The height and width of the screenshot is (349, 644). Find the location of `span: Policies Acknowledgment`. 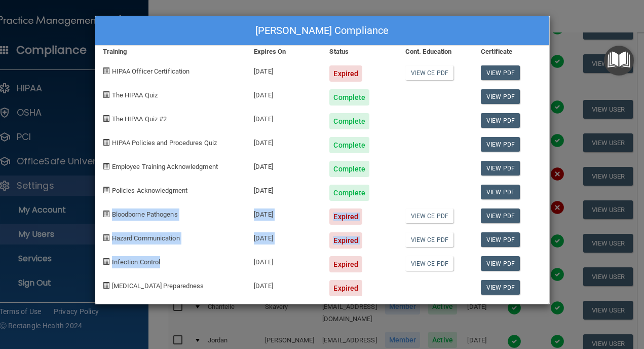

span: Policies Acknowledgment is located at coordinates (150, 190).